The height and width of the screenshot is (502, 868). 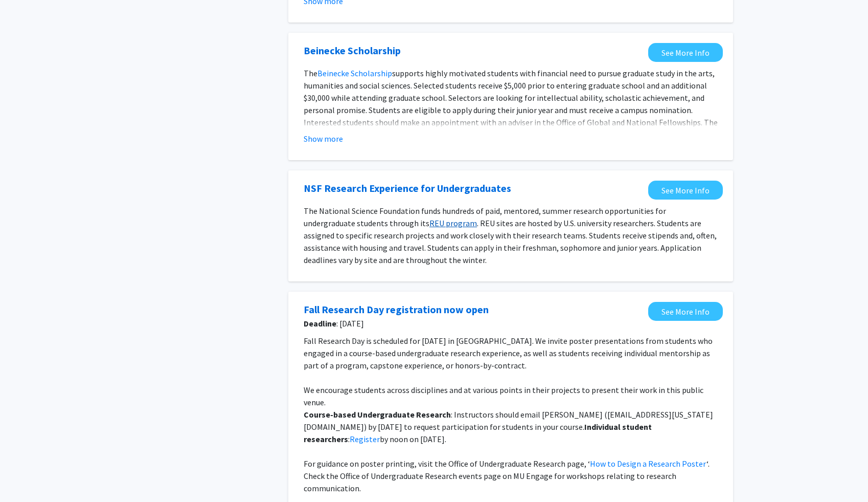 What do you see at coordinates (323, 139) in the screenshot?
I see `button: Show more` at bounding box center [323, 139].